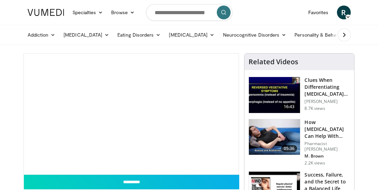 This screenshot has width=378, height=190. What do you see at coordinates (189, 12) in the screenshot?
I see `input: Search topics, interventions` at bounding box center [189, 12].